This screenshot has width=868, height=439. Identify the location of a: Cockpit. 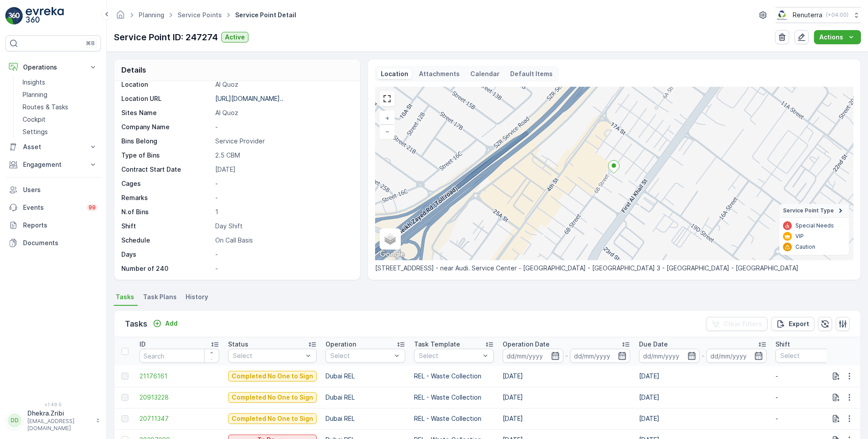
(60, 120).